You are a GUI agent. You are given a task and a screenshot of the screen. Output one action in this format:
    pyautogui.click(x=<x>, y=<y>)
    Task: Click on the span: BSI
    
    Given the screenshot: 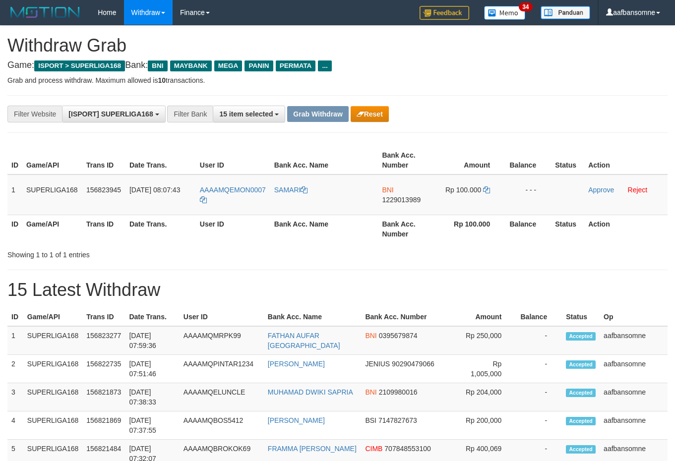 What is the action you would take?
    pyautogui.click(x=371, y=421)
    